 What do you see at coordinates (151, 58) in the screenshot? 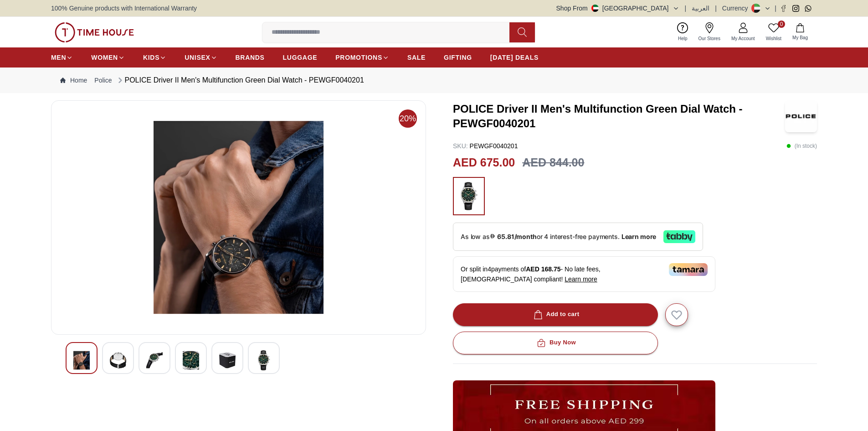
I see `span: KIDS` at bounding box center [151, 58].